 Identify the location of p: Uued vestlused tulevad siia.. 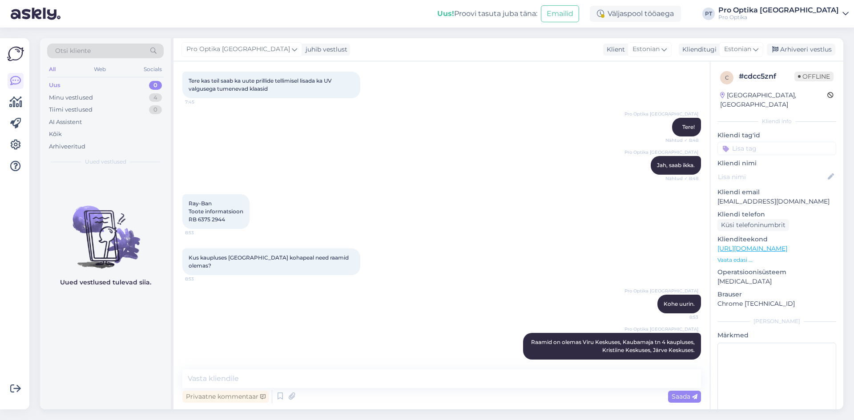
(105, 282).